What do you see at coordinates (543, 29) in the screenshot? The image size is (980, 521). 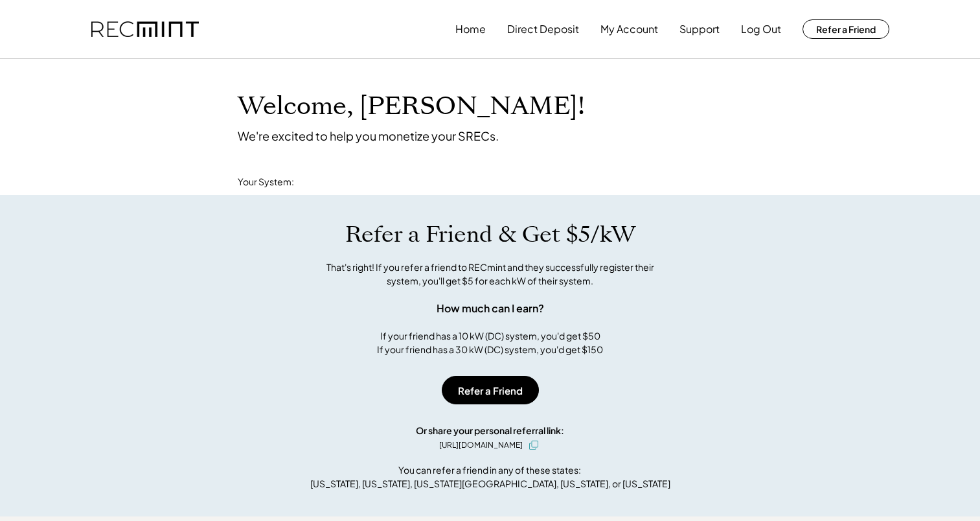 I see `button: Direct Deposit` at bounding box center [543, 29].